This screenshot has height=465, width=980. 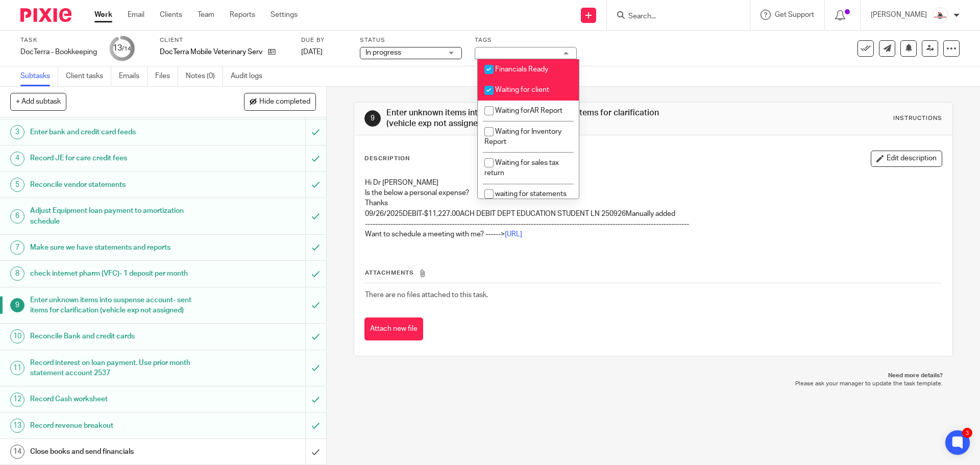 I want to click on span: There are no files attached to this task., so click(x=426, y=295).